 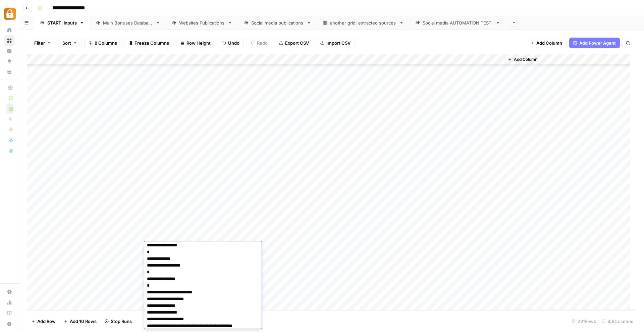 What do you see at coordinates (106, 43) in the screenshot?
I see `span: 8 Columns` at bounding box center [106, 43].